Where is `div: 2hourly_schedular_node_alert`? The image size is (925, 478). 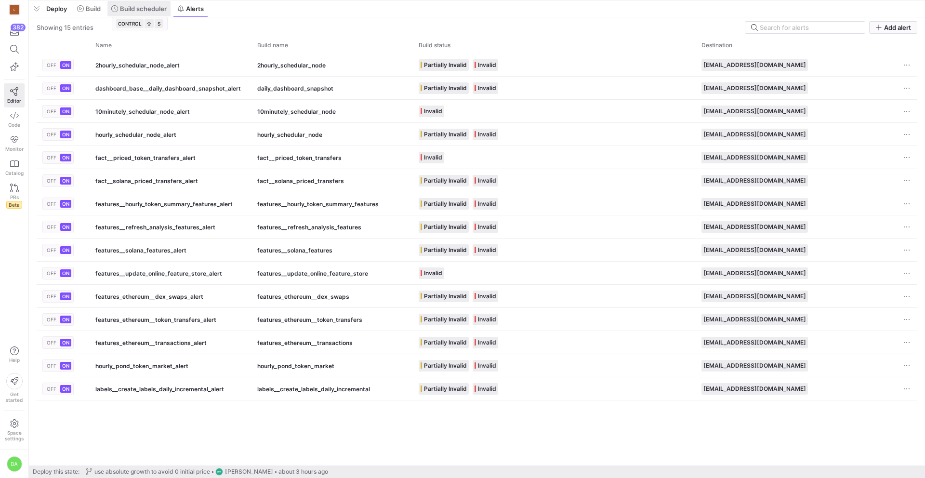 div: 2hourly_schedular_node_alert is located at coordinates (171, 65).